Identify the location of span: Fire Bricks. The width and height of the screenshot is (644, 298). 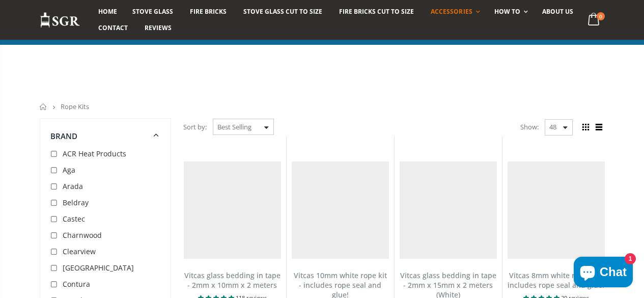
(208, 11).